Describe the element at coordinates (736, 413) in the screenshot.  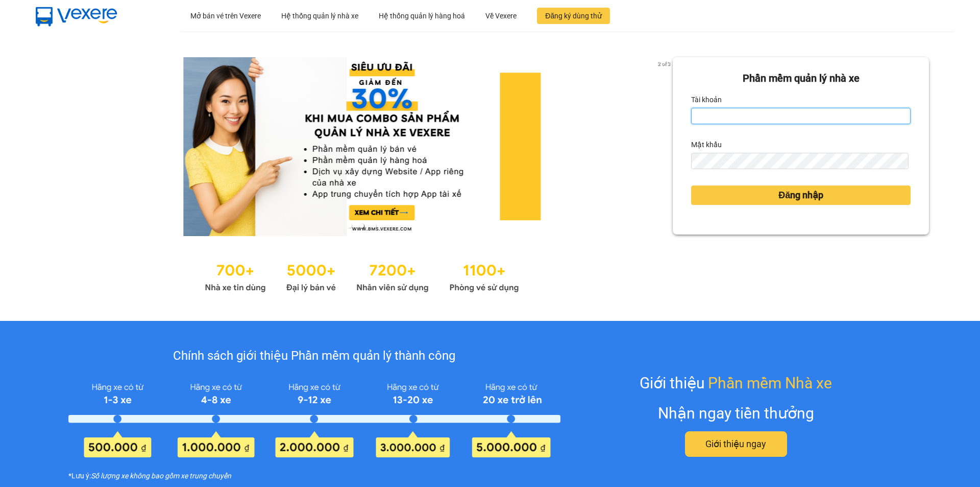
I see `div: Nhận ngay tiền thưởng` at that location.